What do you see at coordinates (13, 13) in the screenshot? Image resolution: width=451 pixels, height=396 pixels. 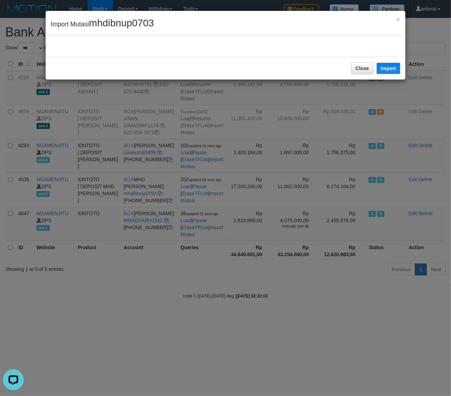 I see `button: Open LiveChat chat widget` at bounding box center [13, 13].